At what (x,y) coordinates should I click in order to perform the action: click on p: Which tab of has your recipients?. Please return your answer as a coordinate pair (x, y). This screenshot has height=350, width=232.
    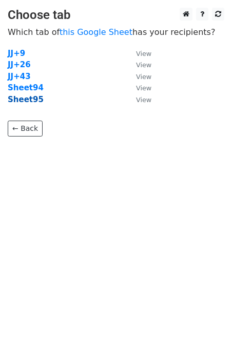
    Looking at the image, I should click on (116, 32).